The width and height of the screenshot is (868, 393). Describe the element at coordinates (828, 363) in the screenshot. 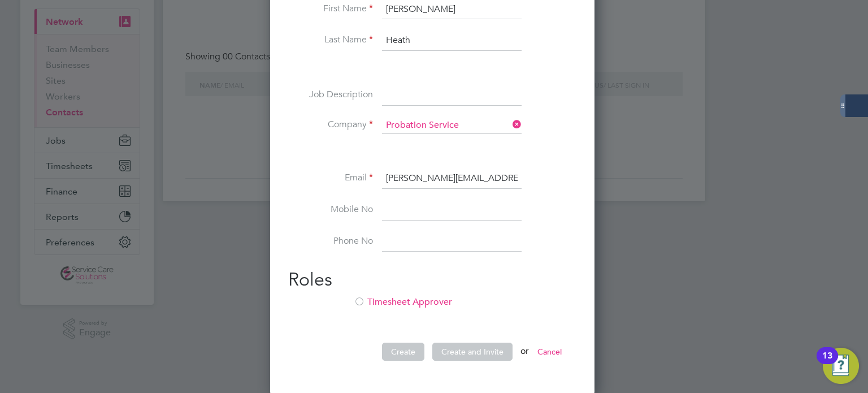

I see `div: 13` at that location.